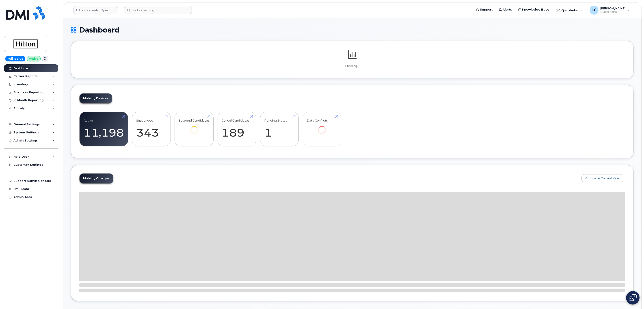 The image size is (644, 309). Describe the element at coordinates (353, 30) in the screenshot. I see `h1: Dashboard` at that location.